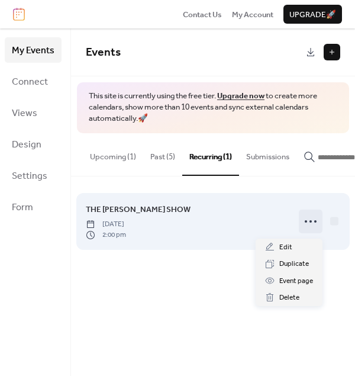  What do you see at coordinates (33, 50) in the screenshot?
I see `a: My Events` at bounding box center [33, 50].